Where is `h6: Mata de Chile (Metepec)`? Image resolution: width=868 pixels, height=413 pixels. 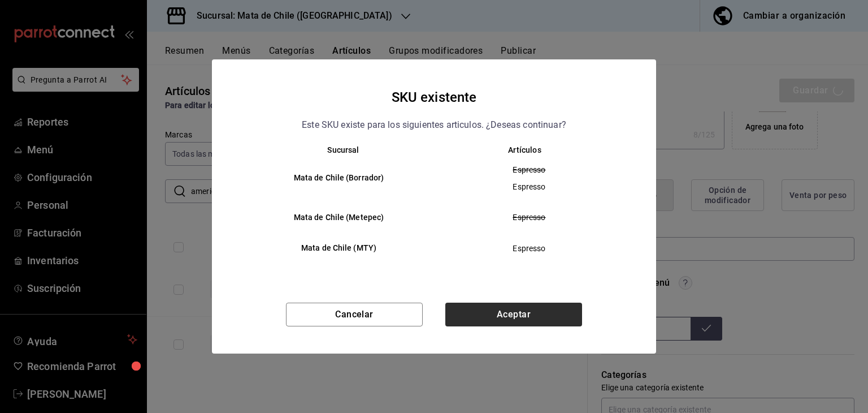
h6: Mata de Chile (Metepec) is located at coordinates (338, 218).